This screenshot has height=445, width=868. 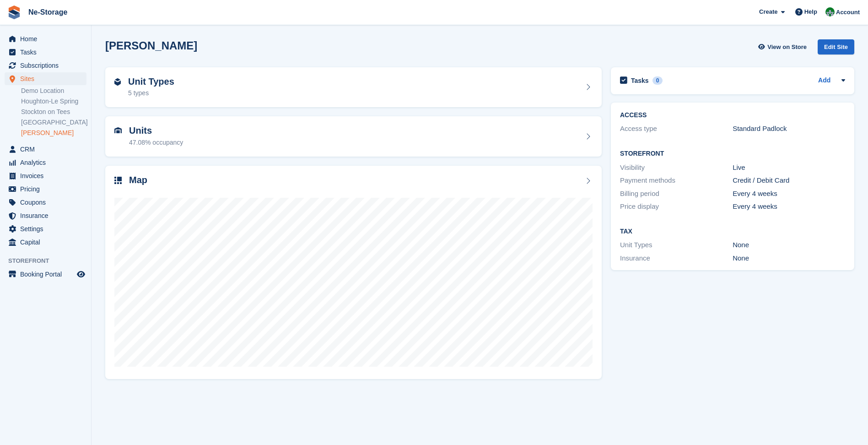 What do you see at coordinates (789, 168) in the screenshot?
I see `div: Live` at bounding box center [789, 168].